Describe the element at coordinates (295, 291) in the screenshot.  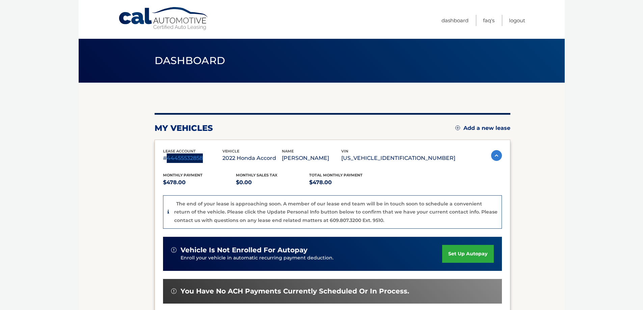
I see `span: You have no ACH payments currently scheduled or in process.` at that location.